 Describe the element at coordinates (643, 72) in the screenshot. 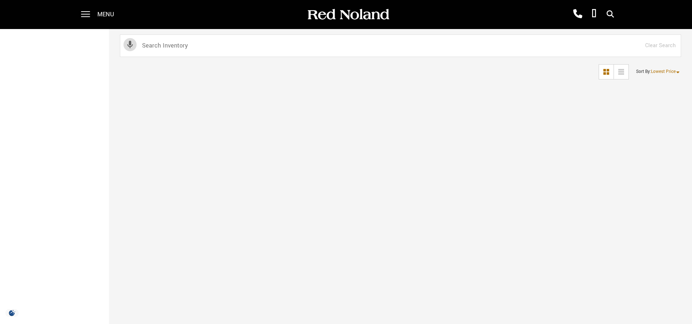

I see `span: Sort By :` at that location.